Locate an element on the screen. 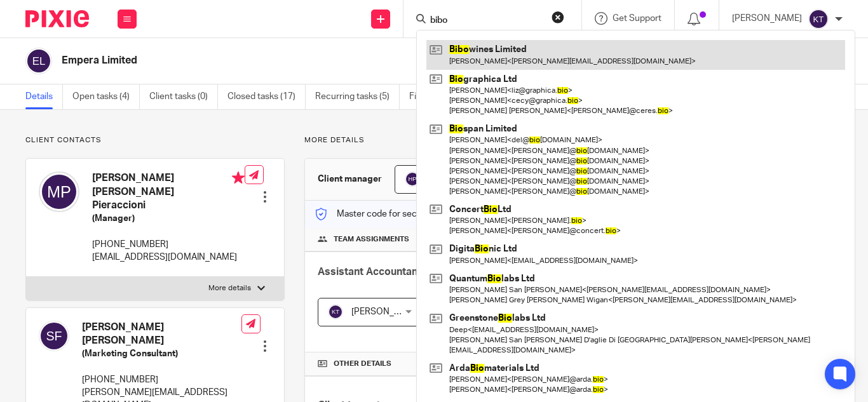  i: Primary is located at coordinates (238, 178).